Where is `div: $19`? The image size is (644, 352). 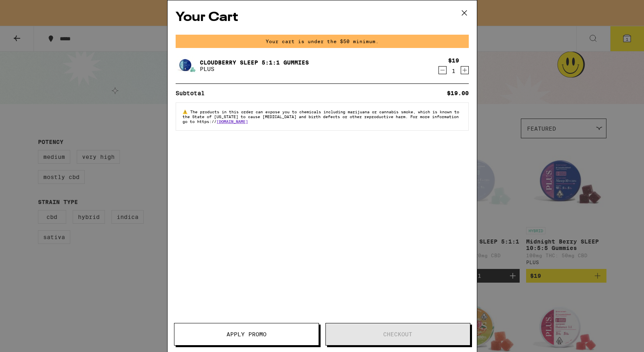 div: $19 is located at coordinates (453, 61).